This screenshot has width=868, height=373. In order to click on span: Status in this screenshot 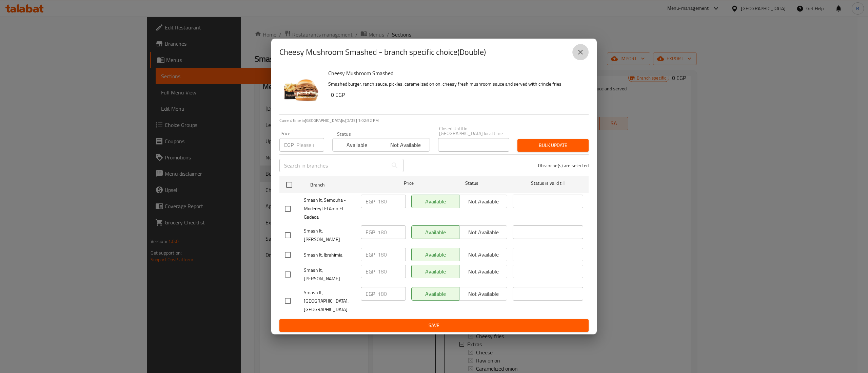, I will do `click(472, 183)`.